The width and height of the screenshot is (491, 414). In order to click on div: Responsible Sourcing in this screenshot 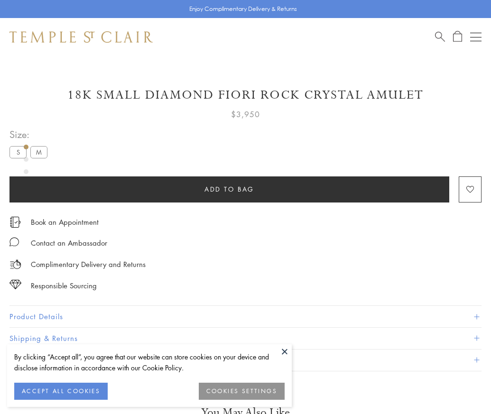, I will do `click(64, 286)`.